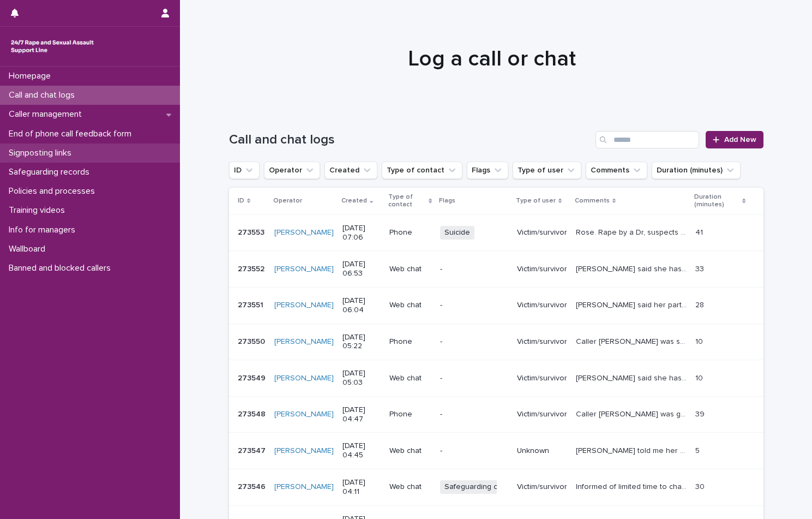 The width and height of the screenshot is (812, 519). Describe the element at coordinates (447, 201) in the screenshot. I see `p: Flags` at that location.